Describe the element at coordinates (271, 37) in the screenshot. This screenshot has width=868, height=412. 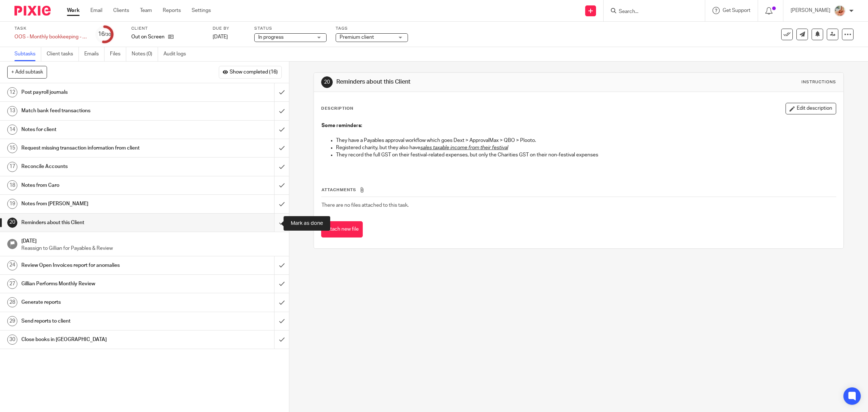
I see `span: In progress` at that location.